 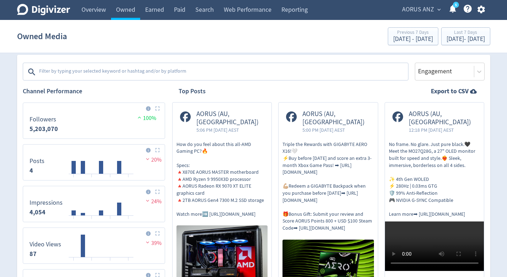 I want to click on strong: Export to CSV, so click(x=449, y=91).